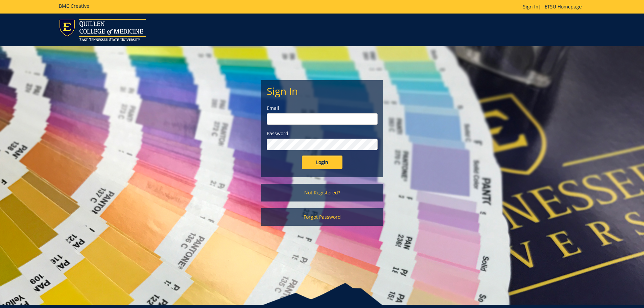 The image size is (644, 308). What do you see at coordinates (322, 193) in the screenshot?
I see `a: Not Registered?` at bounding box center [322, 193].